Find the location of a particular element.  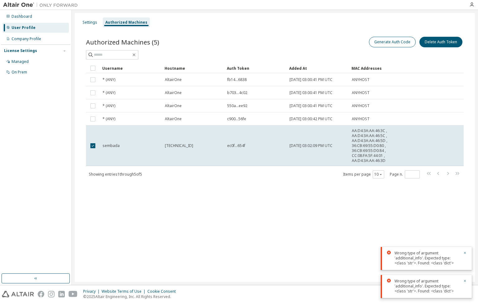

button: Delete Auth Token is located at coordinates (441, 42).